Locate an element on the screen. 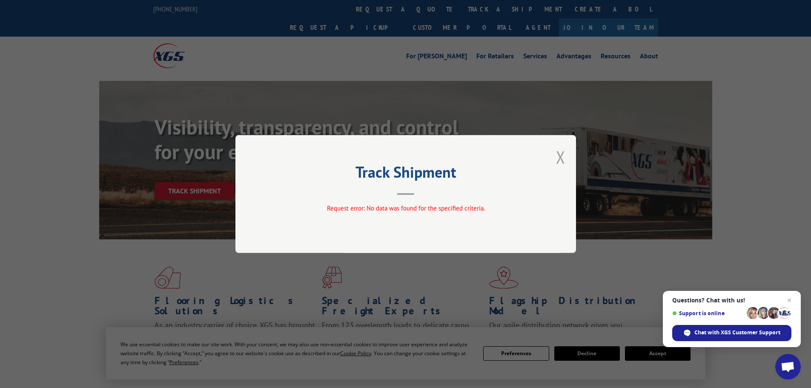 The image size is (811, 388). span: Close chat is located at coordinates (790, 300).